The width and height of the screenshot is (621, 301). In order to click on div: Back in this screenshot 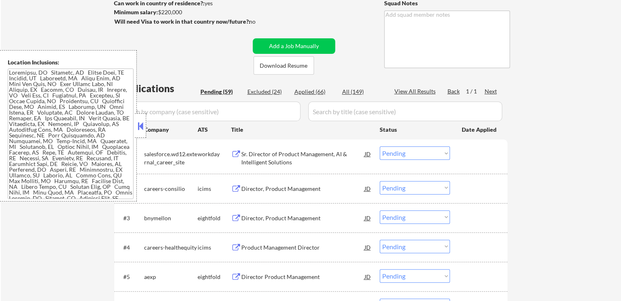, I will do `click(454, 91)`.